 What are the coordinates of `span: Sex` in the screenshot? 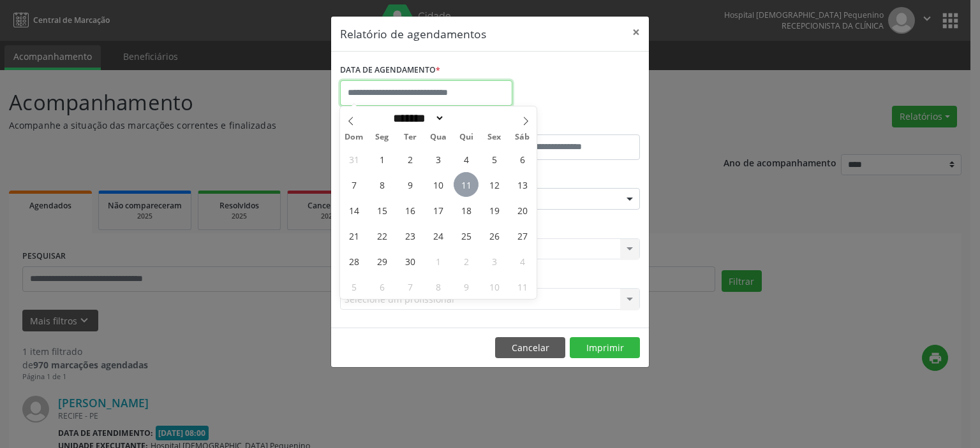 It's located at (494, 137).